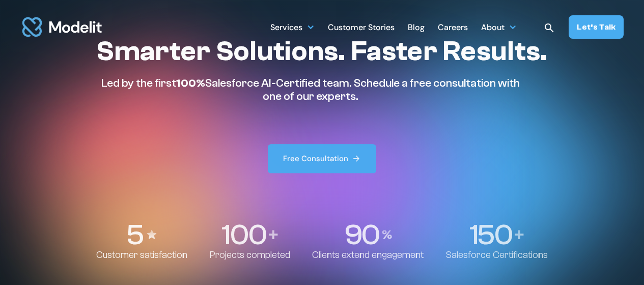 The image size is (644, 285). I want to click on div: Customer Stories, so click(361, 28).